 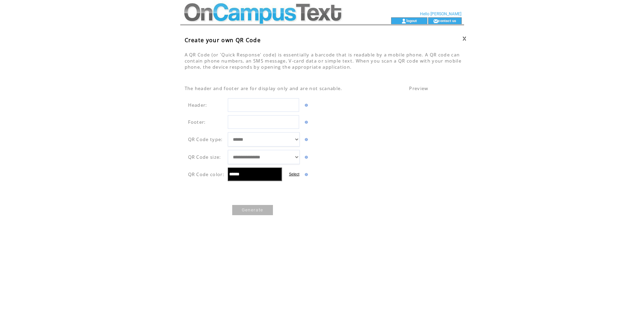 What do you see at coordinates (197, 105) in the screenshot?
I see `span: Header:` at bounding box center [197, 105].